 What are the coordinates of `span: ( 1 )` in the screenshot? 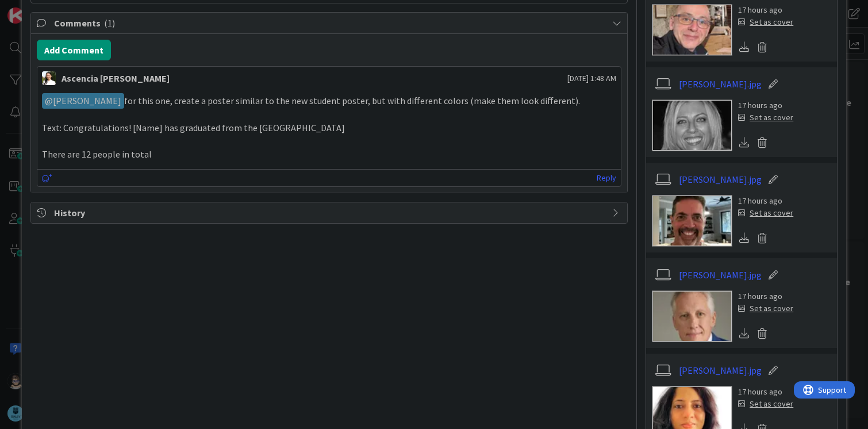 It's located at (109, 23).